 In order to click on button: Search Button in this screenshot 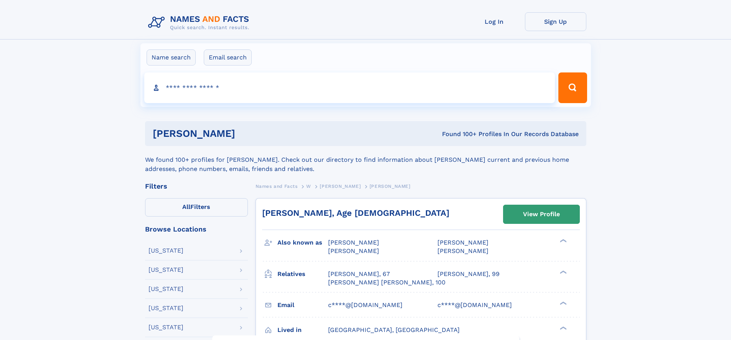, I will do `click(572, 88)`.